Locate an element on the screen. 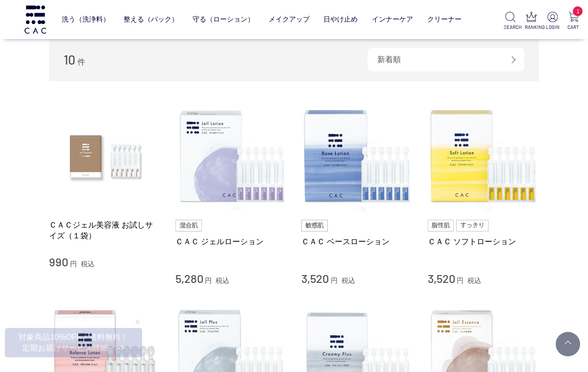 The width and height of the screenshot is (588, 372). a: 日やけ止め is located at coordinates (340, 19).